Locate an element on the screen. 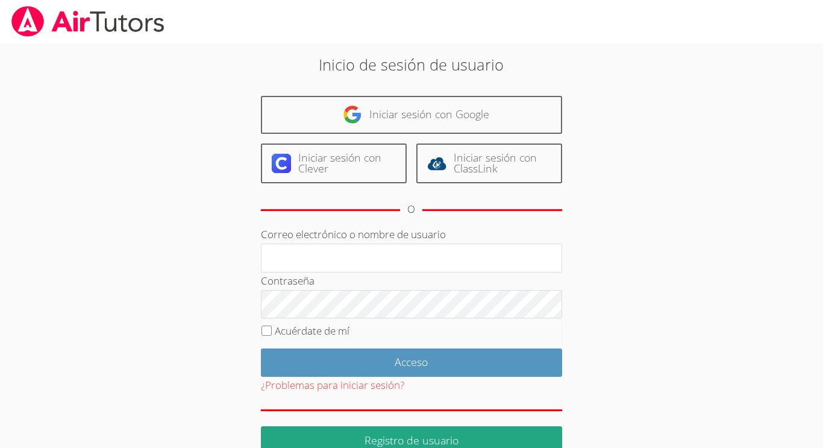  font: Acuérdate de mí is located at coordinates (312, 330).